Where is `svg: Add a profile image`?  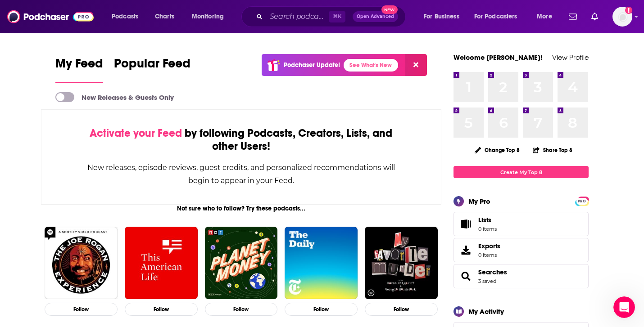
svg: Add a profile image is located at coordinates (629, 10).